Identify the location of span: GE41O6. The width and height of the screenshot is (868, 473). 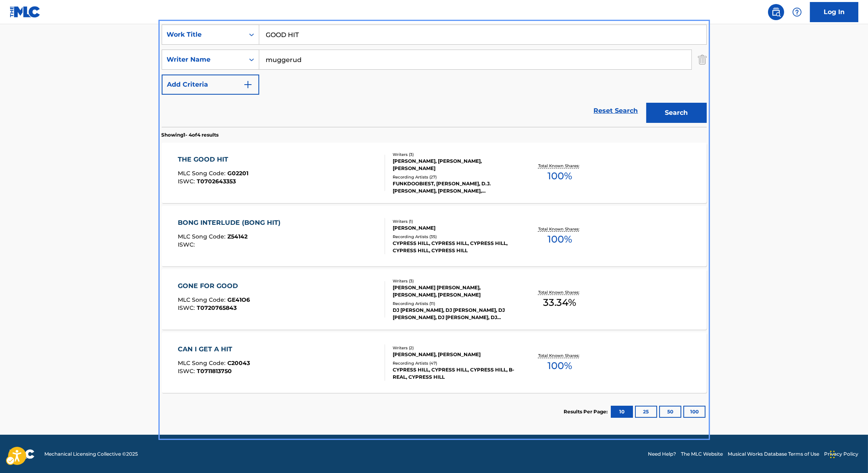
(239, 299).